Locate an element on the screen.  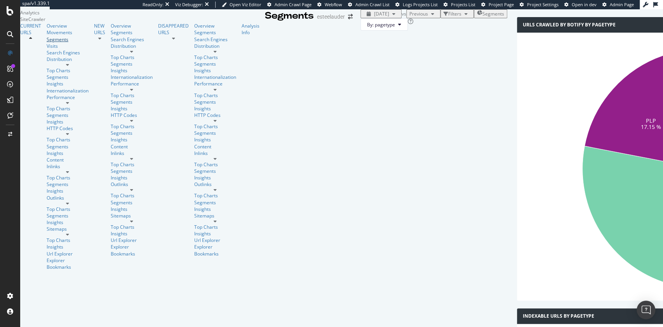
div: Inlinks is located at coordinates (68, 166).